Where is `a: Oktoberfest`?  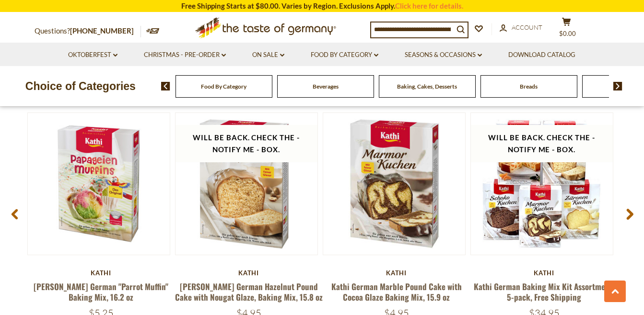
a: Oktoberfest is located at coordinates (92, 55).